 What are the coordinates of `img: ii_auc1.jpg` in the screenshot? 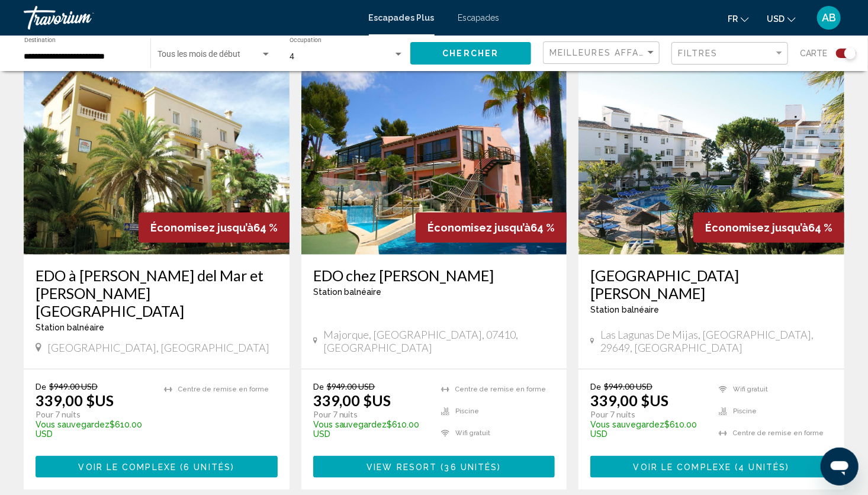 It's located at (434, 160).